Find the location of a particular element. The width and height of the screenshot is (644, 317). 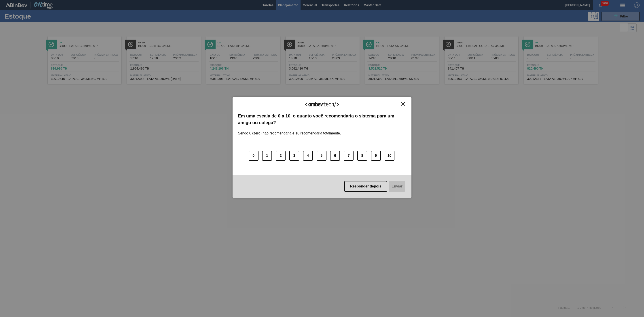

button: 5 is located at coordinates (322, 156).